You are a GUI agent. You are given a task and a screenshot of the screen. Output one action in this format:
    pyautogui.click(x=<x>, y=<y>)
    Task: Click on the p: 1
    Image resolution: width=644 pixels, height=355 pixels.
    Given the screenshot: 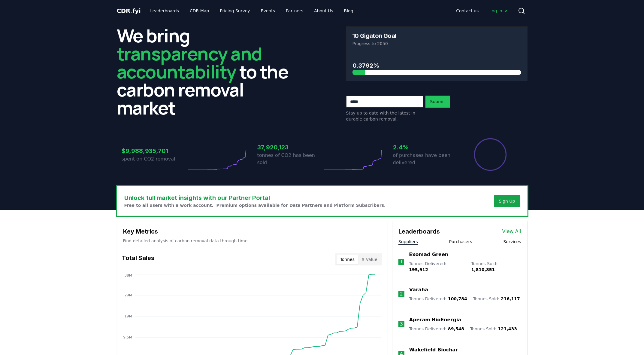 What is the action you would take?
    pyautogui.click(x=401, y=261)
    